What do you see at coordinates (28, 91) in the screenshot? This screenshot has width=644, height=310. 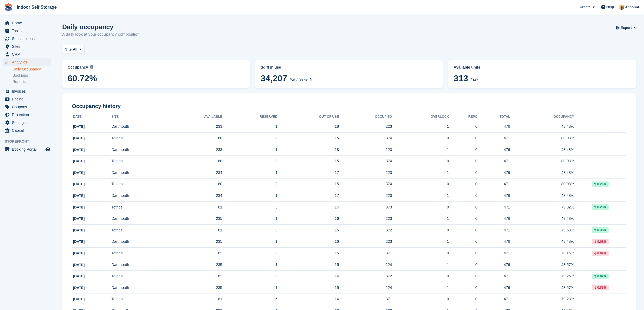 I see `span: Invoices` at bounding box center [28, 91].